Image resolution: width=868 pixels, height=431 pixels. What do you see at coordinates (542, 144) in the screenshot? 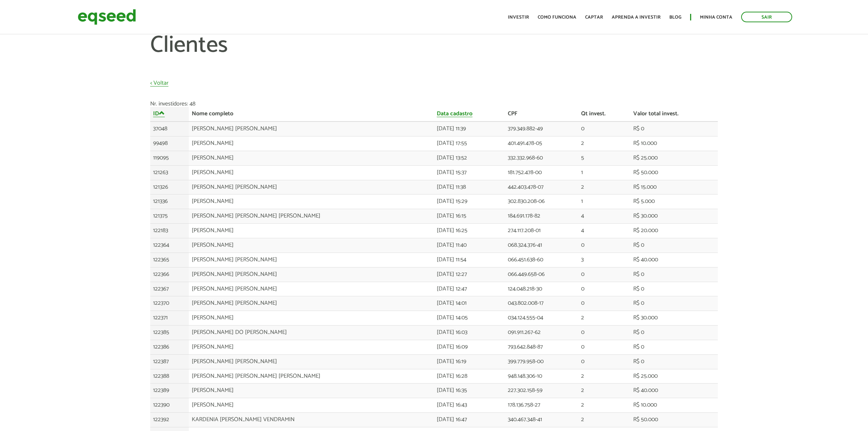
I see `td: 401.491.478-05` at bounding box center [542, 144].